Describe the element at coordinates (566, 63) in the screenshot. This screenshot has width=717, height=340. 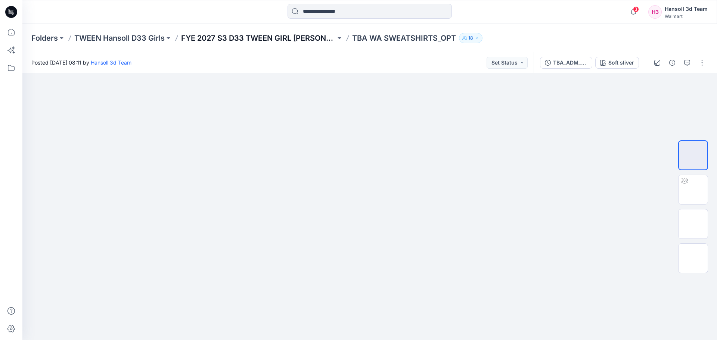
I see `button: TBA_ADM_SC WA SWEATSHIRTS_OPT_ASTM` at that location.